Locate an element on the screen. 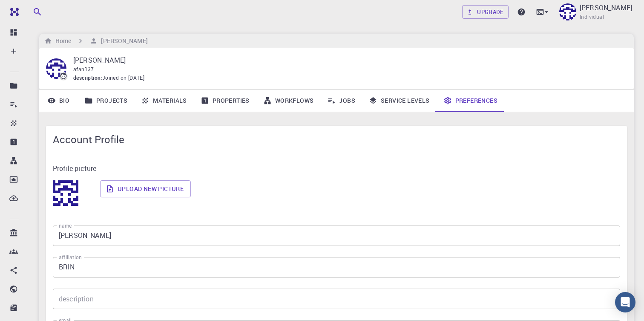 This screenshot has width=644, height=321. a: Properties is located at coordinates (225, 101).